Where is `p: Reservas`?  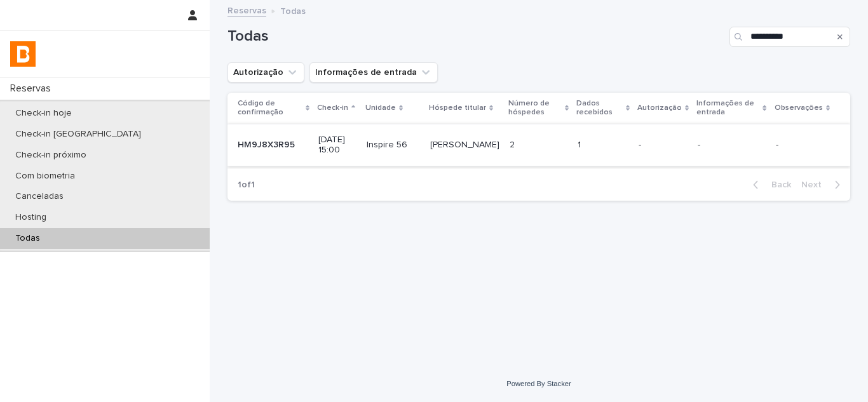
p: Reservas is located at coordinates (33, 88).